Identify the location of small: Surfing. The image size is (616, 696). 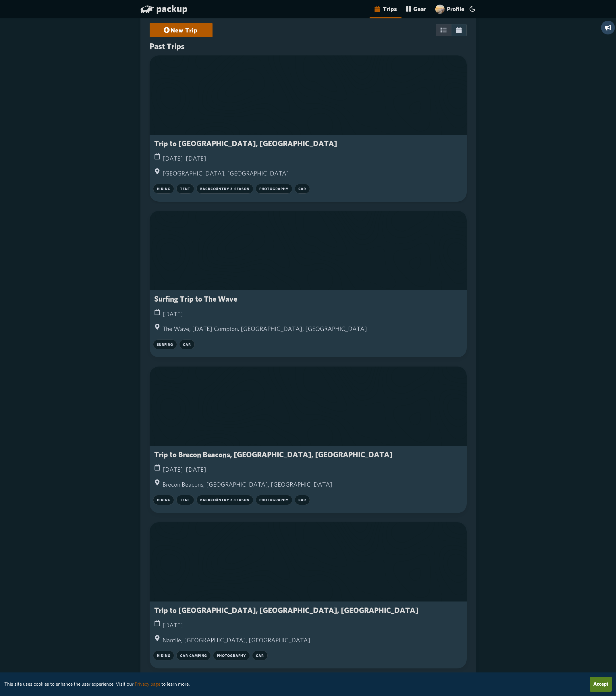
(165, 344).